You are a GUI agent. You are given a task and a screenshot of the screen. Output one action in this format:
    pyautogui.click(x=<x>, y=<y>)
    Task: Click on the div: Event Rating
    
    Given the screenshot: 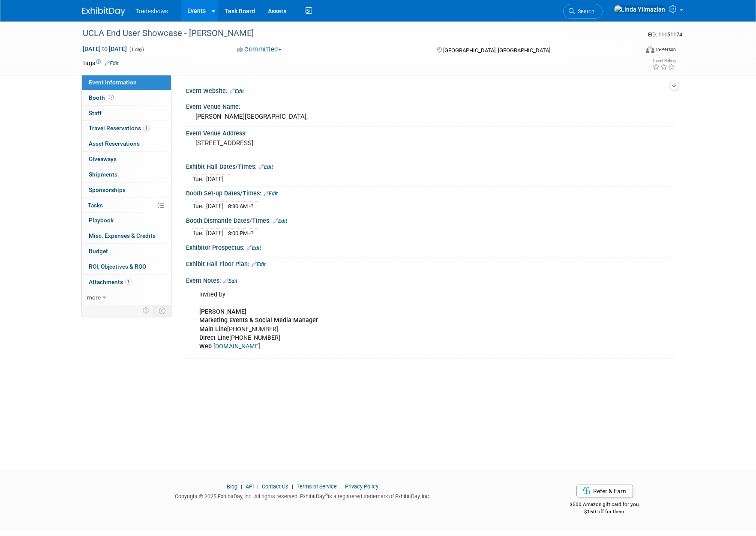 What is the action you would take?
    pyautogui.click(x=664, y=61)
    